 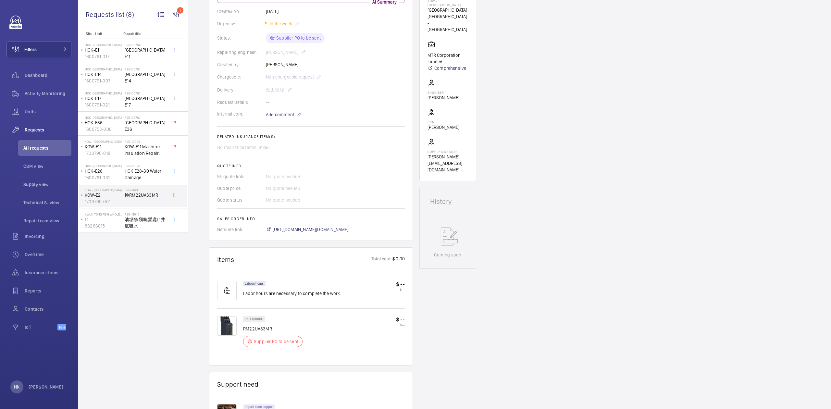 What do you see at coordinates (31, 49) in the screenshot?
I see `span: Filters` at bounding box center [31, 49].